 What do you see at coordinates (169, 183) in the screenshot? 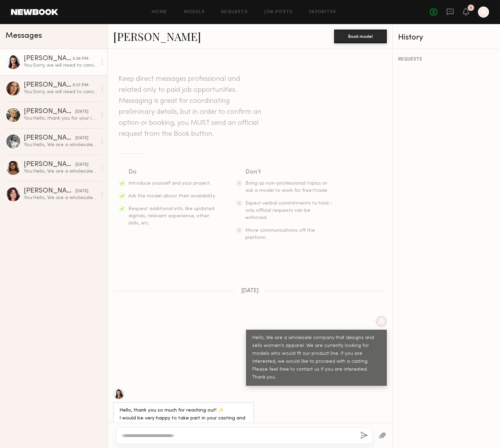
I see `span: Introduce yourself and your project.` at bounding box center [169, 183].